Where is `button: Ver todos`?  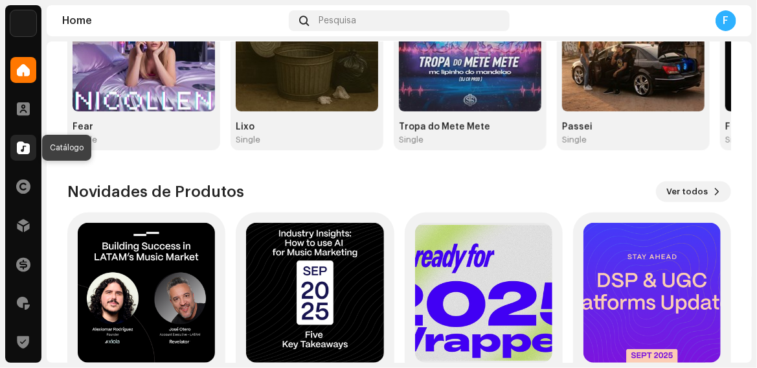 button: Ver todos is located at coordinates (693, 192).